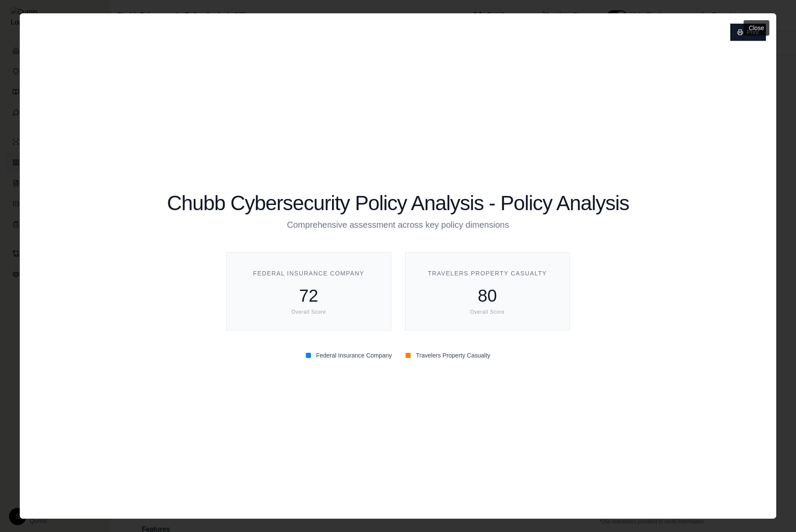 Image resolution: width=796 pixels, height=532 pixels. What do you see at coordinates (453, 355) in the screenshot?
I see `span: Travelers Property Casualty` at bounding box center [453, 355].